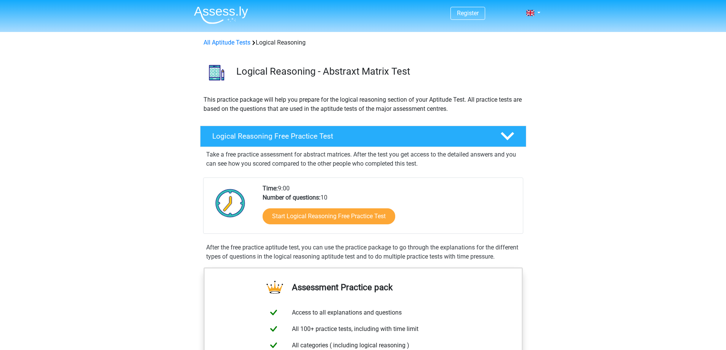  I want to click on a: Register, so click(467, 13).